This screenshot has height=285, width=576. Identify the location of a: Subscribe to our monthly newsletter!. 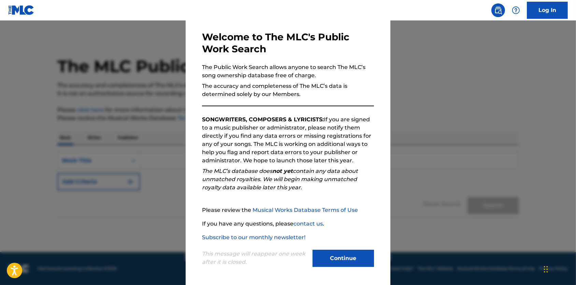
(254, 237).